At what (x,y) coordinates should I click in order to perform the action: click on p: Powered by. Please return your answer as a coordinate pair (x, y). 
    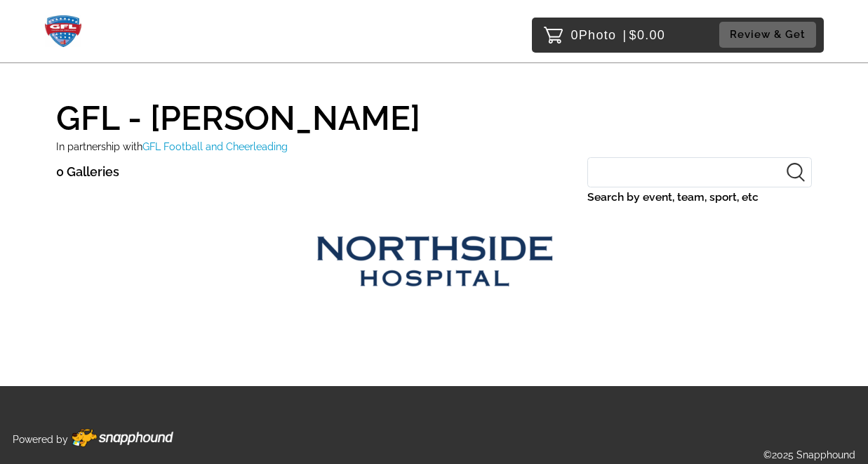
    Looking at the image, I should click on (40, 439).